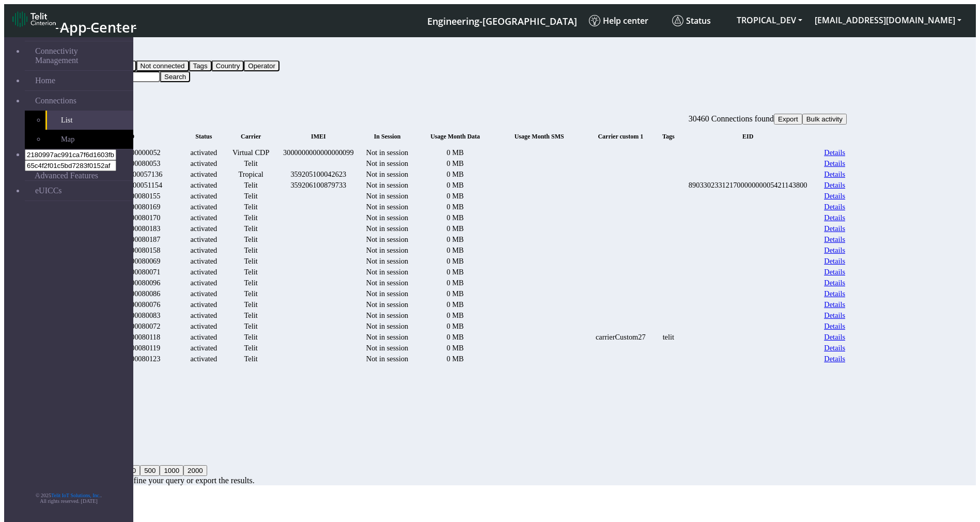  Describe the element at coordinates (79, 81) in the screenshot. I see `a: Home` at that location.